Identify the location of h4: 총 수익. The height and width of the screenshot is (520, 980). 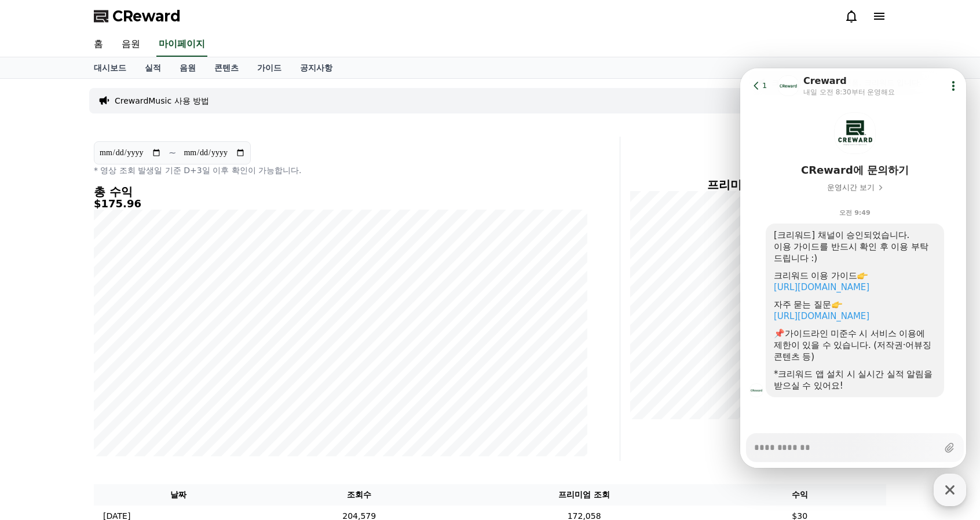
(341, 192).